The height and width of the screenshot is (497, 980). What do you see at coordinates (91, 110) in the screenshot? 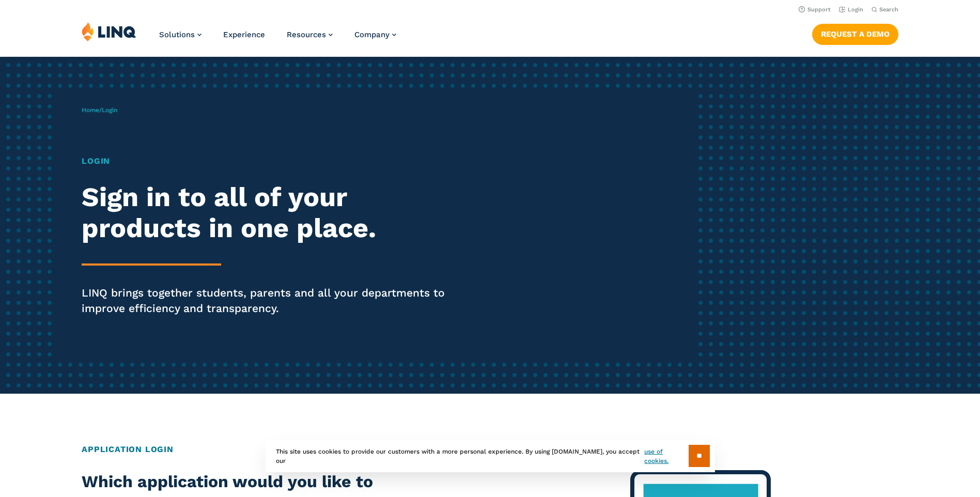
I see `a: Home` at bounding box center [91, 110].